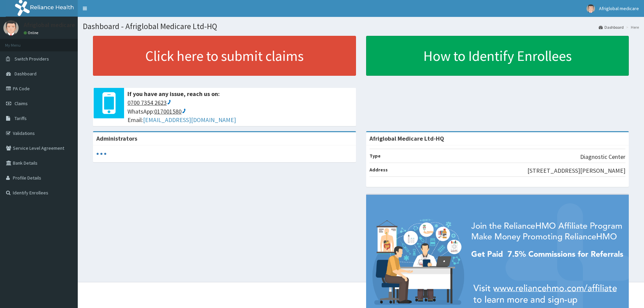 The image size is (644, 308). What do you see at coordinates (173, 94) in the screenshot?
I see `b: If you have any issue, reach us on:` at bounding box center [173, 94].